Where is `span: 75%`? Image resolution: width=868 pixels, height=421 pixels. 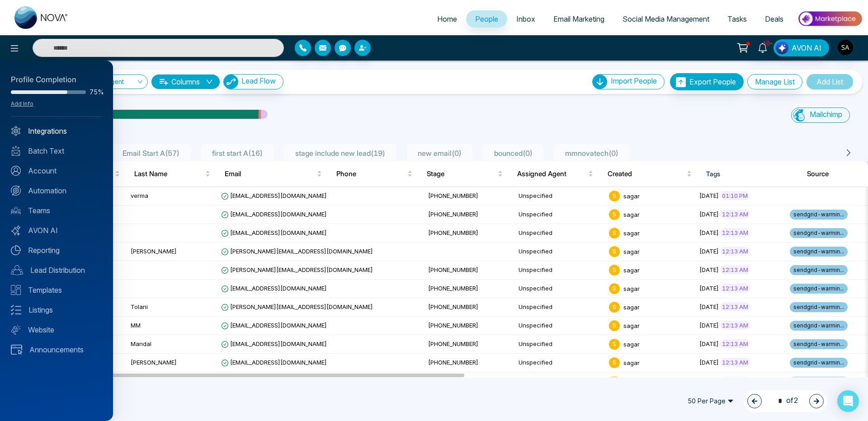
span: 75% is located at coordinates (96, 92).